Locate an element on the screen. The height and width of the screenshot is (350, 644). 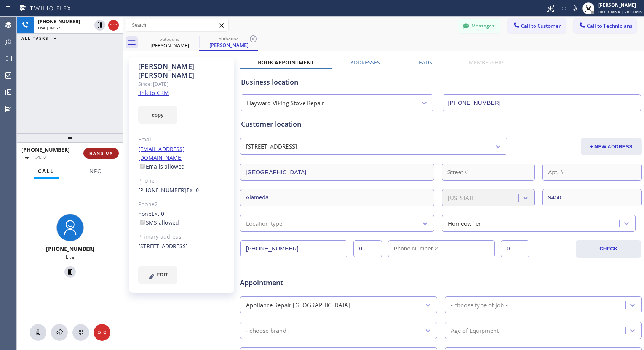
label: Book Appointment is located at coordinates (286, 62).